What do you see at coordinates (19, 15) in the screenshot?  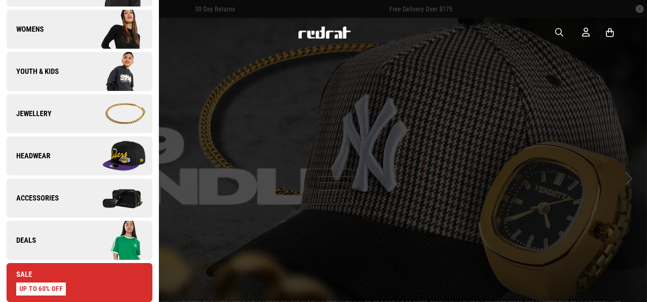 I see `button: Open LiveChat chat widget` at bounding box center [19, 15].